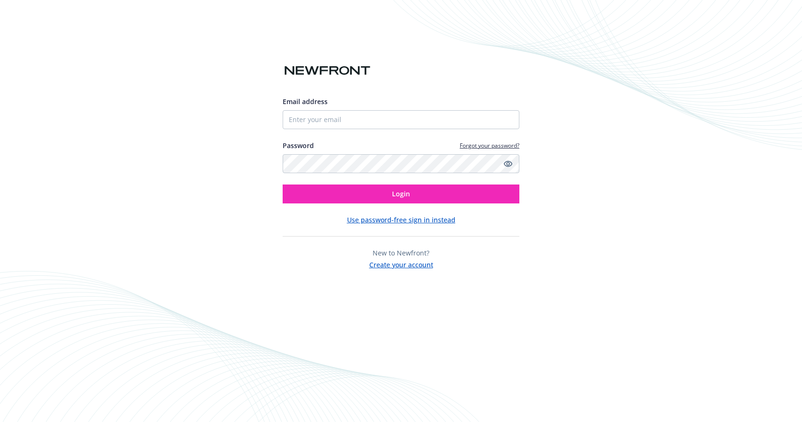 Image resolution: width=802 pixels, height=422 pixels. What do you see at coordinates (327, 71) in the screenshot?
I see `img: Newfront logo` at bounding box center [327, 71].